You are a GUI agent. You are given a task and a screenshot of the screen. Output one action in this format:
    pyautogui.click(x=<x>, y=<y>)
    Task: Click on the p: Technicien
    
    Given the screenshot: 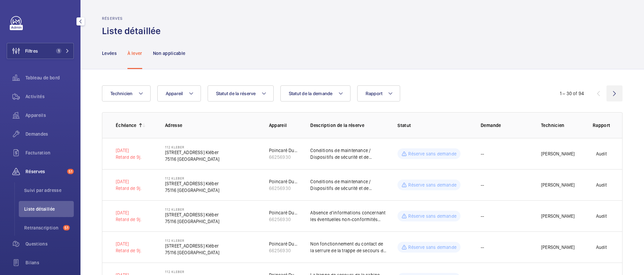 What is the action you would take?
    pyautogui.click(x=561, y=125)
    